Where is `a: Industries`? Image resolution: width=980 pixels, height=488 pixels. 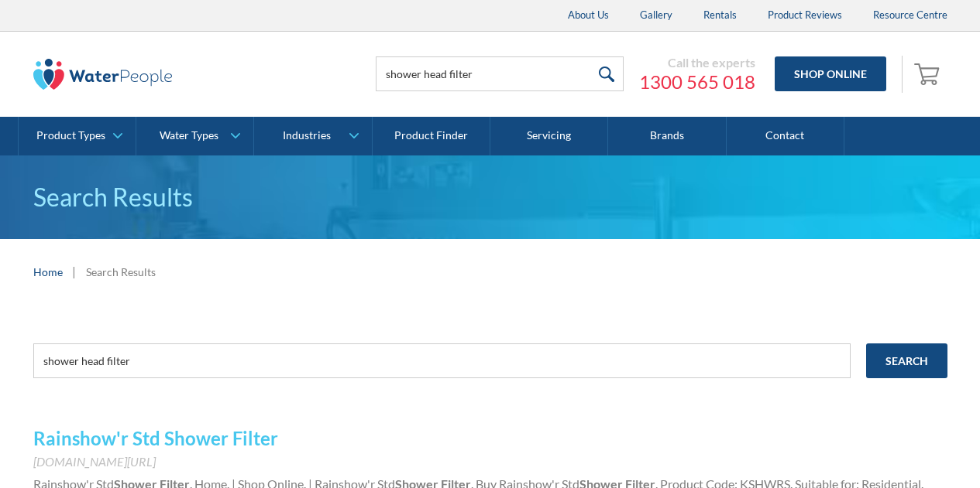
a: Industries is located at coordinates (312, 136).